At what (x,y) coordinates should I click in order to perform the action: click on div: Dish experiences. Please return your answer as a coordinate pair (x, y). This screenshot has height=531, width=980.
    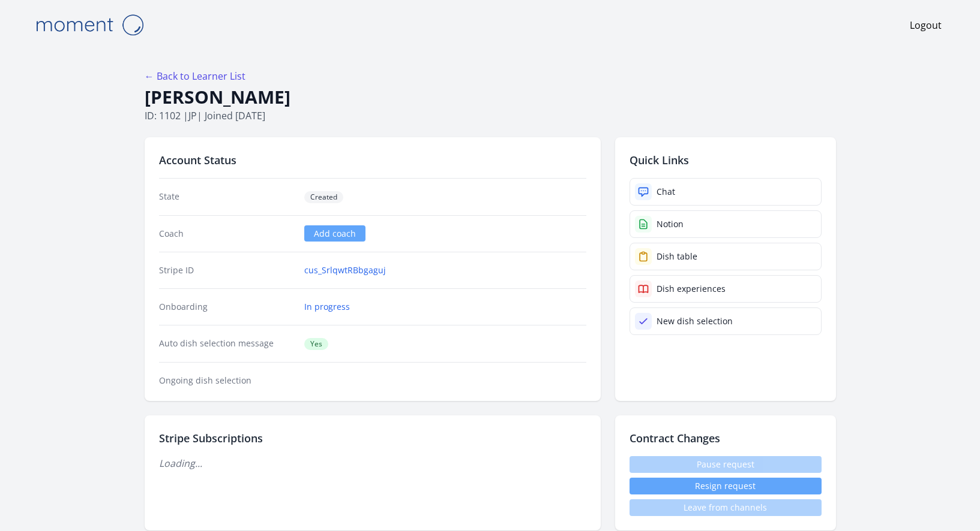
    Looking at the image, I should click on (690, 289).